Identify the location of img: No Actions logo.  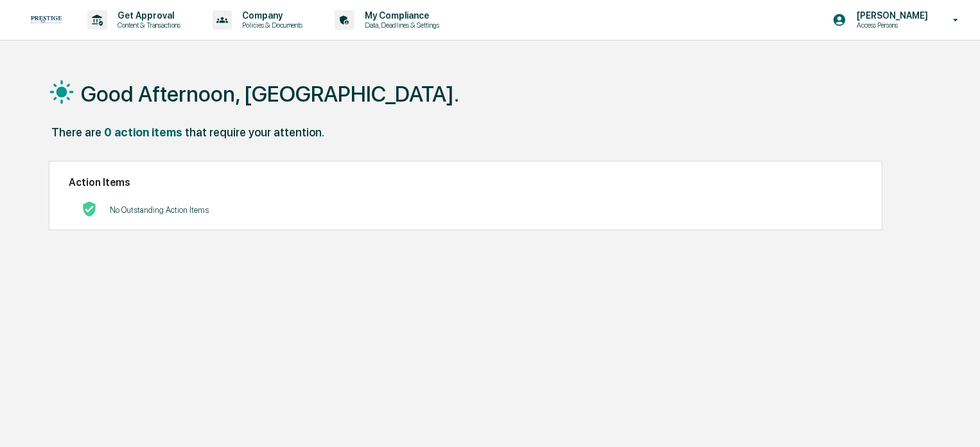
(89, 209).